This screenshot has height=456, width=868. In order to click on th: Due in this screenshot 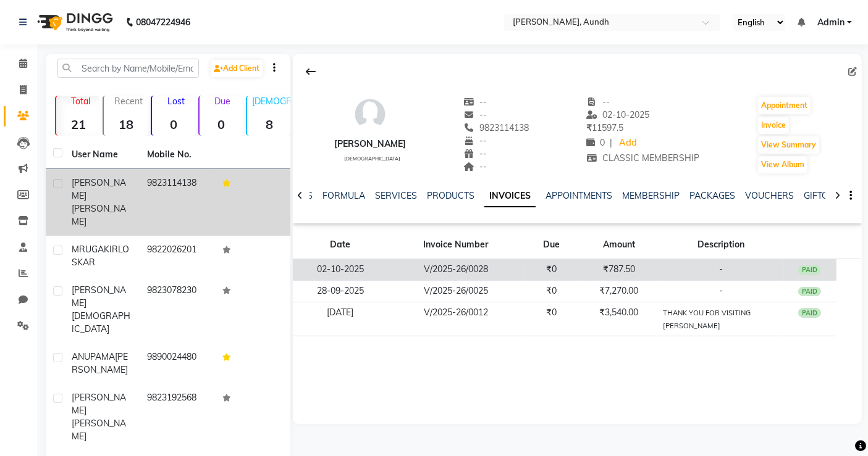, I will do `click(551, 245)`.